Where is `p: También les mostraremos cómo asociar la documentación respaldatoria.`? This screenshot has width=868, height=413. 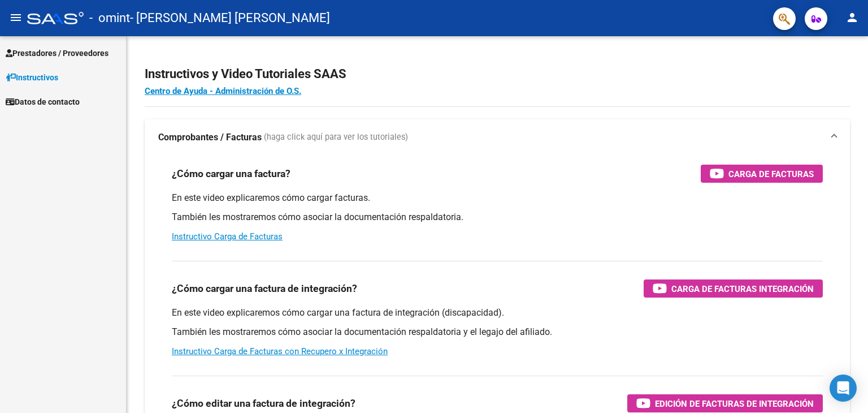 p: También les mostraremos cómo asociar la documentación respaldatoria. is located at coordinates (498, 217).